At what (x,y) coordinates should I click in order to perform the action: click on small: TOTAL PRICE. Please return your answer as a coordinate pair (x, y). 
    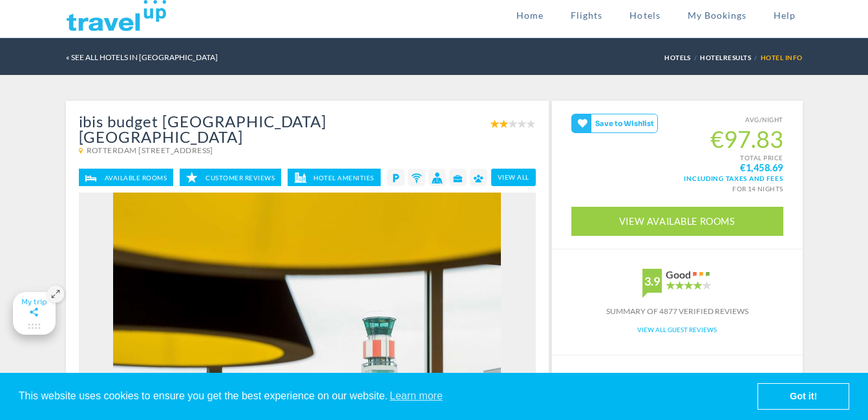
    Looking at the image, I should click on (678, 163).